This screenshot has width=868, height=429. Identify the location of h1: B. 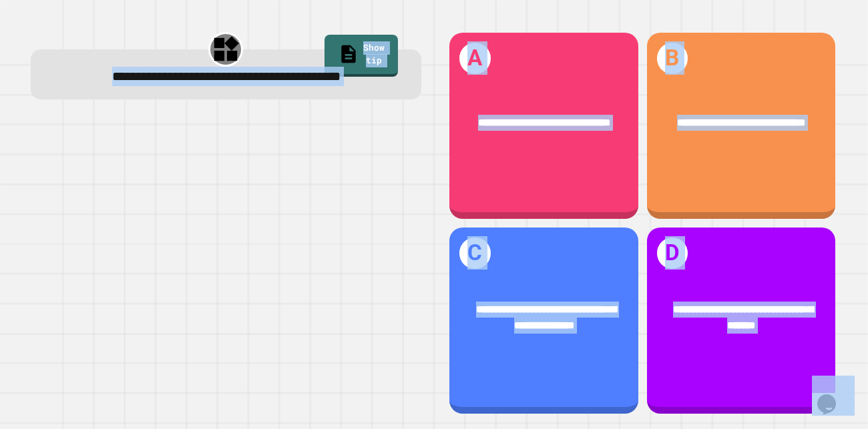
(672, 58).